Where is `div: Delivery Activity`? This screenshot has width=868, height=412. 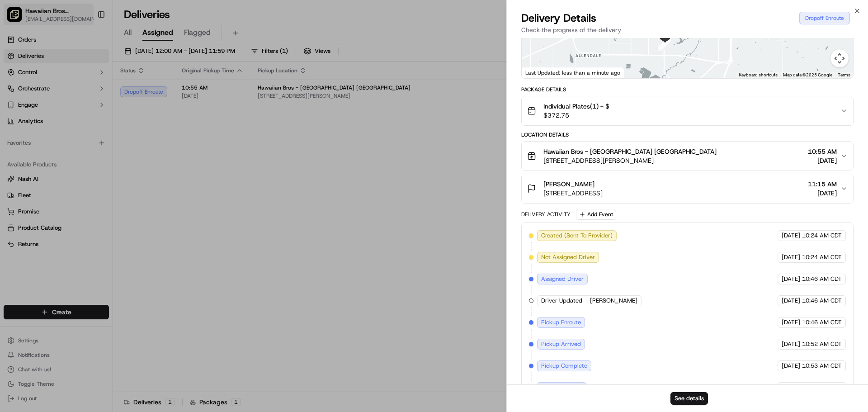 div: Delivery Activity is located at coordinates (546, 214).